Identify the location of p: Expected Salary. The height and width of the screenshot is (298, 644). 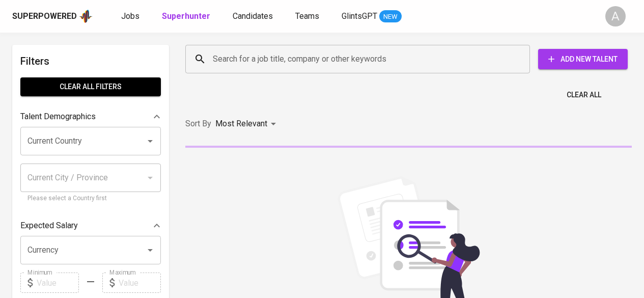
(49, 225).